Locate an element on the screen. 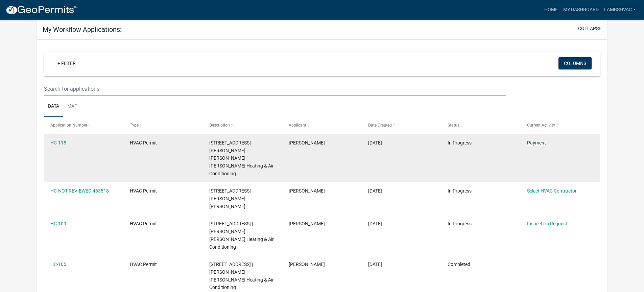 The width and height of the screenshot is (644, 292). span: 227 HALCYON ROAD | Sara Lamb | Lamb's Heating & Air Conditioning is located at coordinates (241, 276).